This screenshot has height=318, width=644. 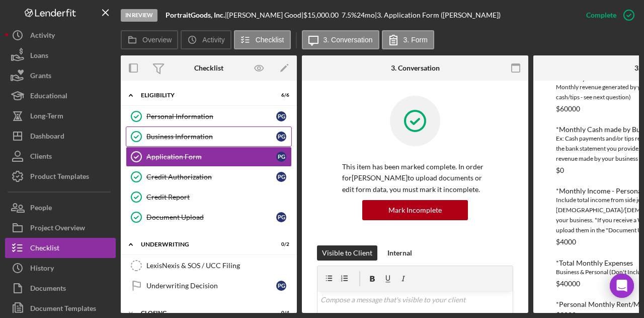 I want to click on div: 0 / 4, so click(x=280, y=313).